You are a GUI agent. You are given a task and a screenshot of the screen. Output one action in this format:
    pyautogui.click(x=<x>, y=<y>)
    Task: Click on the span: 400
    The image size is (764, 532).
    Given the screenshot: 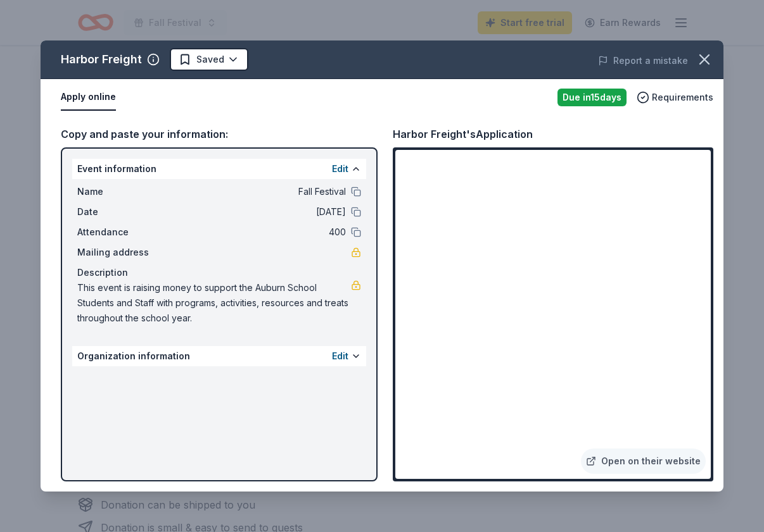 What is the action you would take?
    pyautogui.click(x=254, y=232)
    